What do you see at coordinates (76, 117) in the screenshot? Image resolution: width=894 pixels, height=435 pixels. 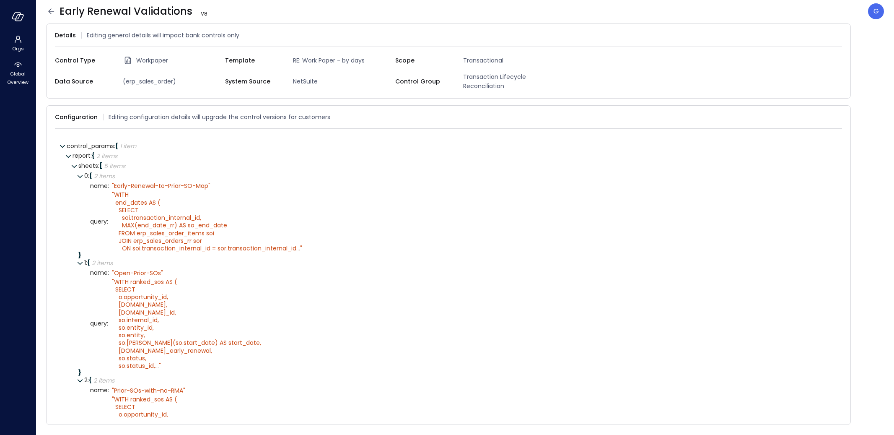 I see `span: Configuration` at bounding box center [76, 117].